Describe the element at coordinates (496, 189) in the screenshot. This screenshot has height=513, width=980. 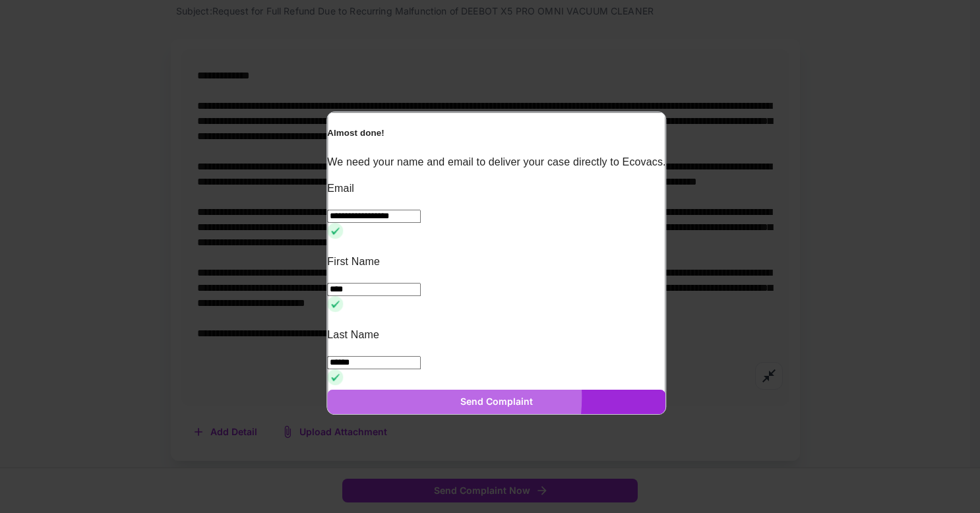
I see `p: Email` at that location.